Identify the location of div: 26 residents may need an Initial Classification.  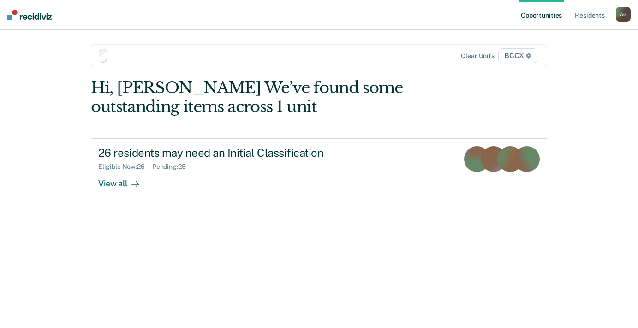
(260, 153).